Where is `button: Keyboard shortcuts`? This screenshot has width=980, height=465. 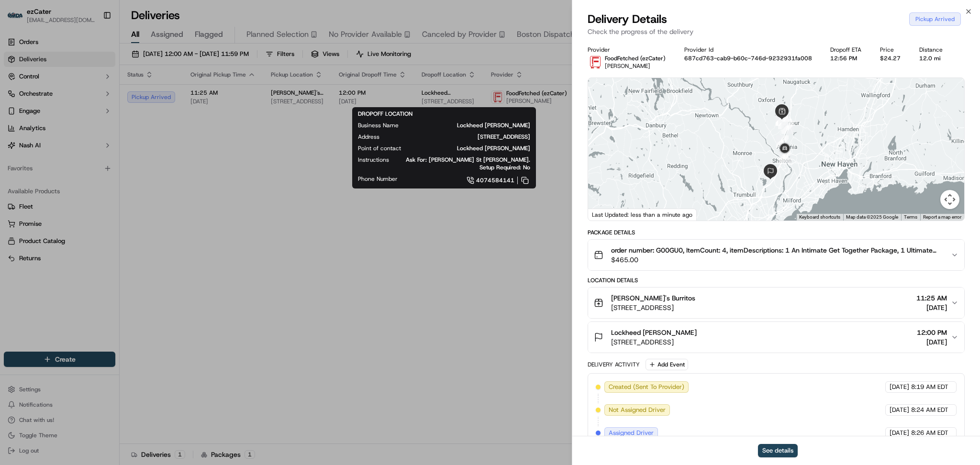
button: Keyboard shortcuts is located at coordinates (820, 217).